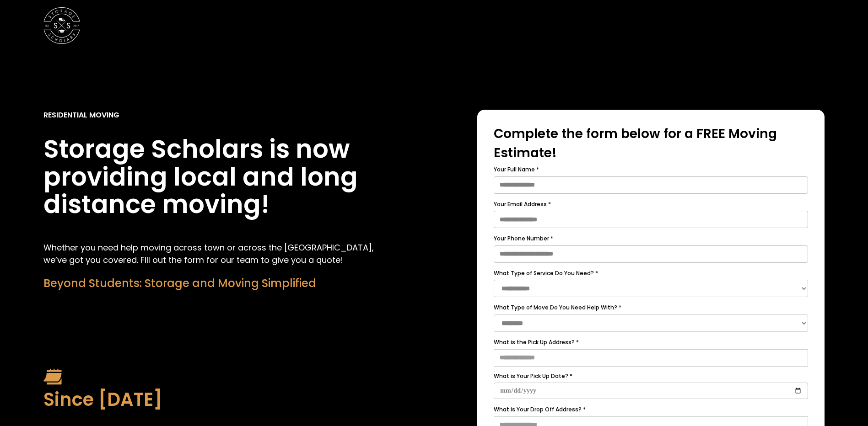 The width and height of the screenshot is (868, 426). What do you see at coordinates (651, 143) in the screenshot?
I see `div: Complete the form below for a FREE Moving Estimate!` at bounding box center [651, 143].